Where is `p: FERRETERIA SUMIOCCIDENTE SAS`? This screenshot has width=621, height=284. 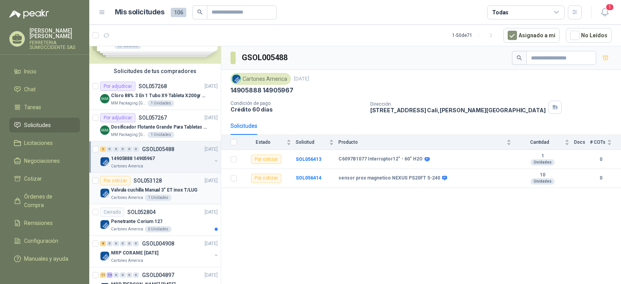
p: FERRETERIA SUMIOCCIDENTE SAS is located at coordinates (55, 45).